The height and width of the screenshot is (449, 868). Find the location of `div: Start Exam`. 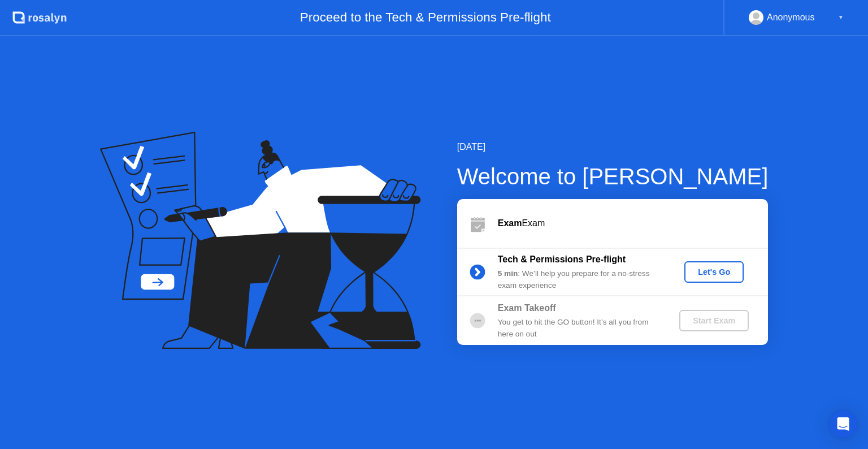

div: Start Exam is located at coordinates (714, 320).